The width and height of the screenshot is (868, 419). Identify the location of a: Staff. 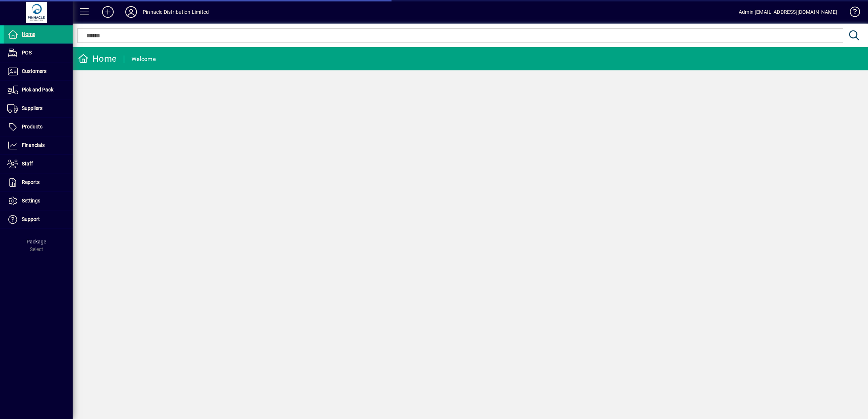
(38, 164).